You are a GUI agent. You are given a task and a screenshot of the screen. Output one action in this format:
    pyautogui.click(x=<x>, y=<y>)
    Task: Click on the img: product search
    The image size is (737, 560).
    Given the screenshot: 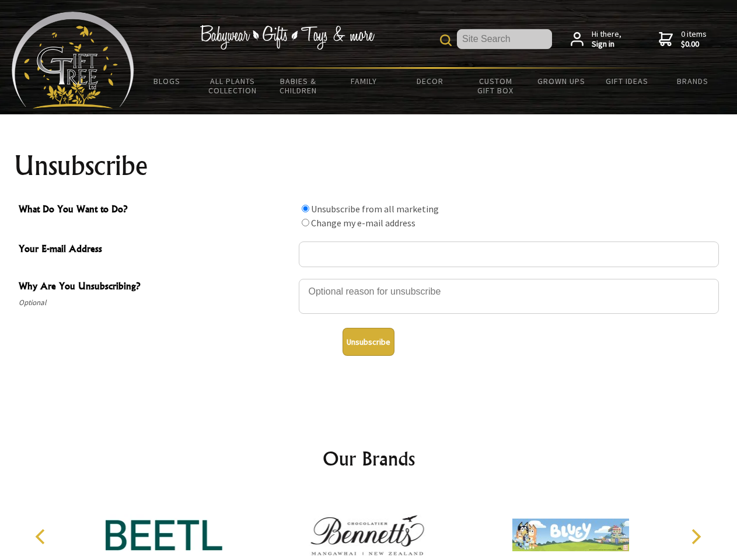 What is the action you would take?
    pyautogui.click(x=446, y=40)
    